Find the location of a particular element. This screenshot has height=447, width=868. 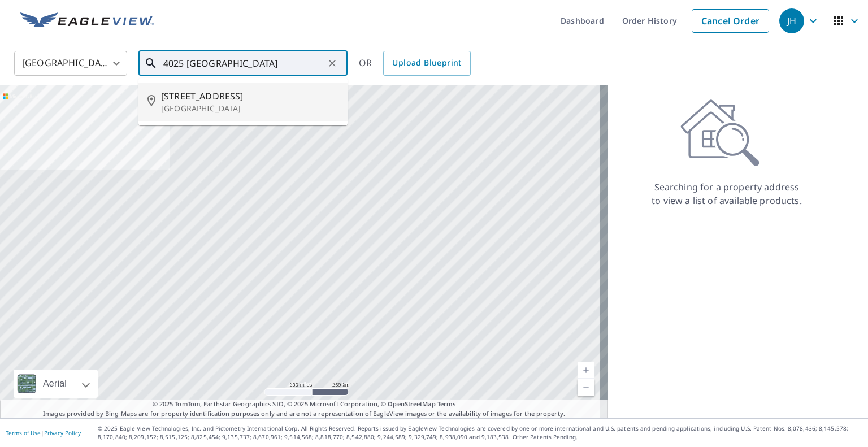

p: © 2025 Eagle View Technologies, Inc. and Pictometry International Corp. All Rights Reserved. Repo... is located at coordinates (480, 433).